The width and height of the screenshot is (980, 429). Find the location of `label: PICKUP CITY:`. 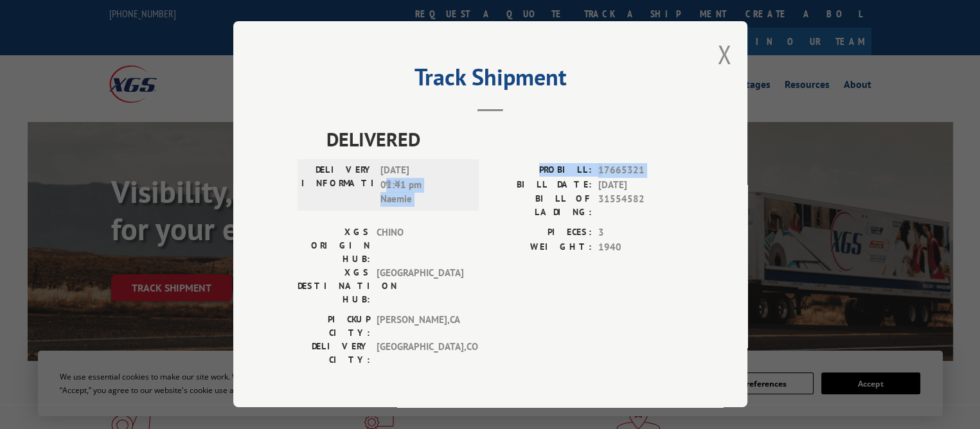

label: PICKUP CITY: is located at coordinates (333, 327).